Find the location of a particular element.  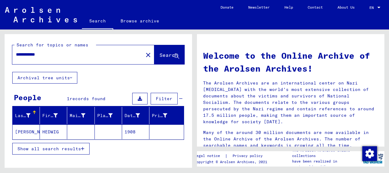

a: Search is located at coordinates (97, 21).